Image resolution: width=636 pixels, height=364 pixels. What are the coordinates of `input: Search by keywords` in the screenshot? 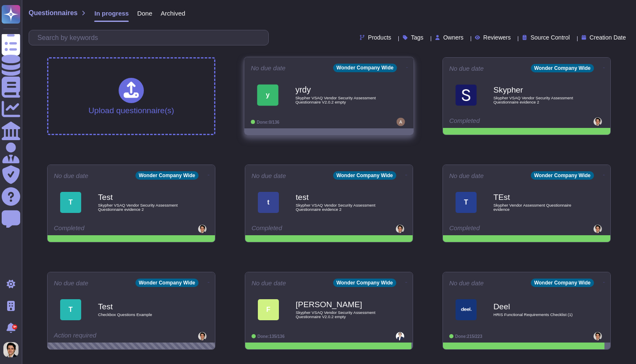 It's located at (151, 37).